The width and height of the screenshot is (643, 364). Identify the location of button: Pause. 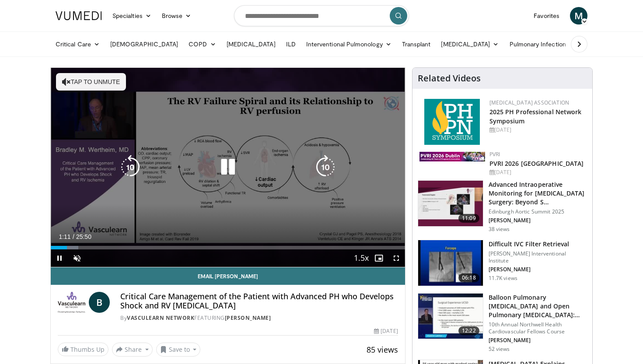
(59, 258).